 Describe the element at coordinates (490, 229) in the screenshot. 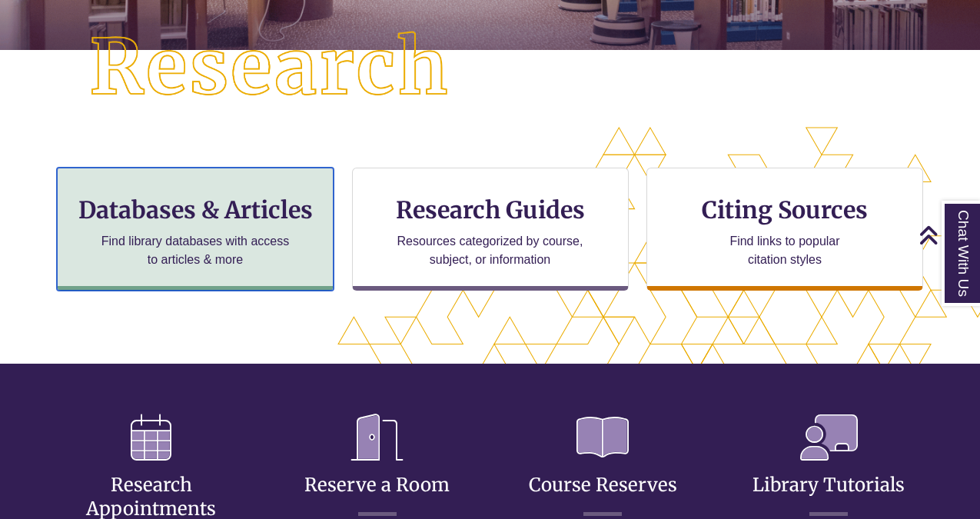

I see `a: Research Guides Resources categorized by course, subject, or information` at that location.